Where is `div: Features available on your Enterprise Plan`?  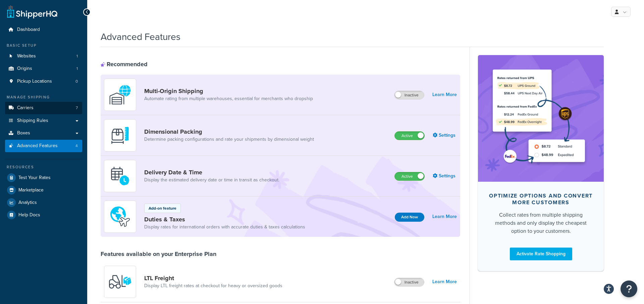
div: Features available on your Enterprise Plan is located at coordinates (159, 254).